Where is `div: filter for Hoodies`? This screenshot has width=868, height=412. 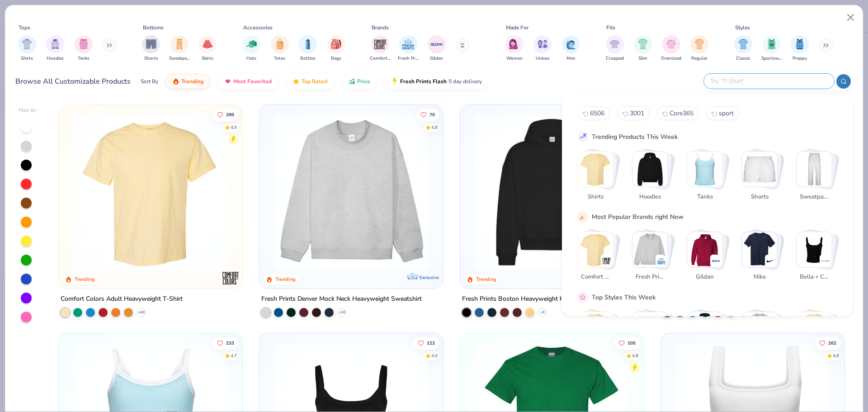
div: filter for Hoodies is located at coordinates (55, 48).